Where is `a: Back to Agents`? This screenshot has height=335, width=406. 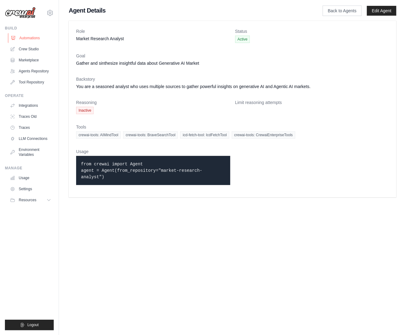
a: Back to Agents is located at coordinates (342, 11).